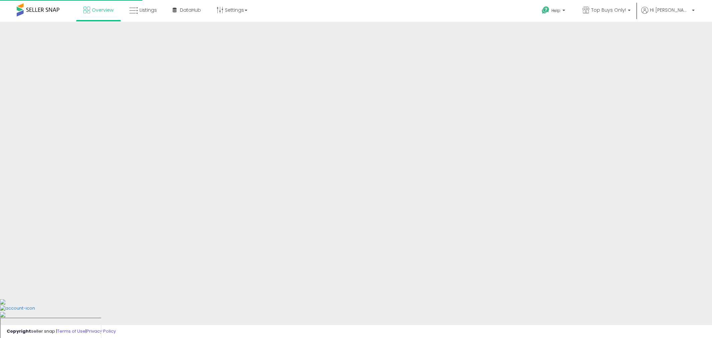 The width and height of the screenshot is (712, 338). What do you see at coordinates (556, 10) in the screenshot?
I see `span: Help` at bounding box center [556, 10].